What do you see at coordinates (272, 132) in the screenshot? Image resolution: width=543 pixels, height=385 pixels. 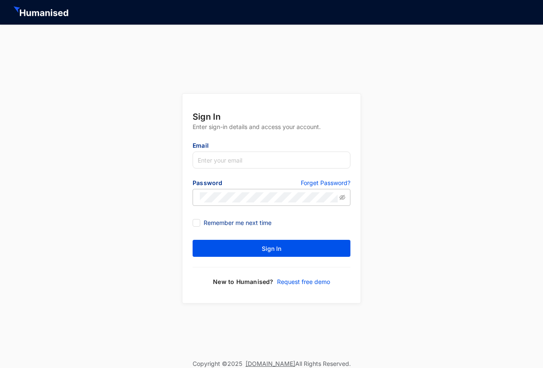 I see `p: Enter sign-in details and access your account.` at bounding box center [272, 132].